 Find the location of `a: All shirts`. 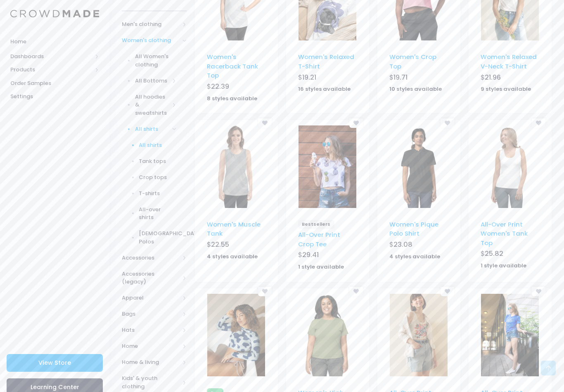

a: All shirts is located at coordinates (148, 145).